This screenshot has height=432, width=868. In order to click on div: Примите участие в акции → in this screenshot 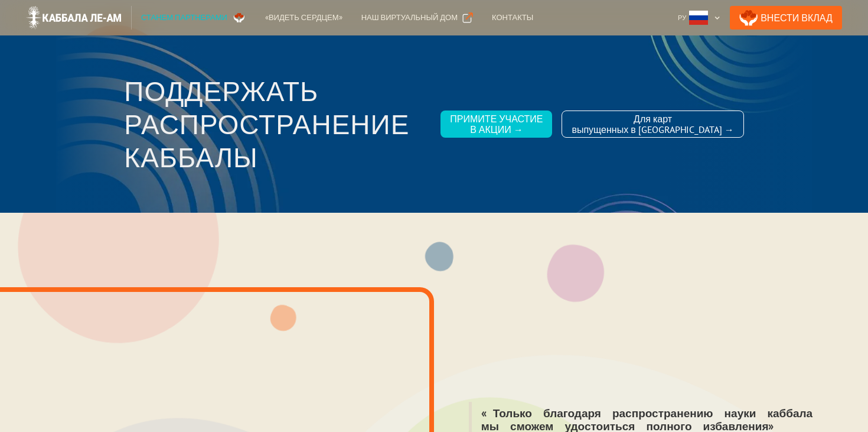, I will do `click(496, 124)`.